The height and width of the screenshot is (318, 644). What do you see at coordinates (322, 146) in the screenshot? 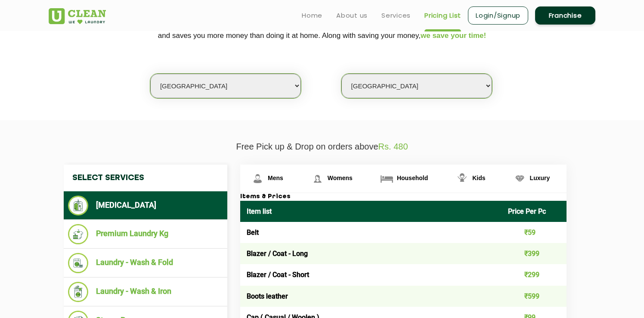
I see `p: Free Pick up & Drop on orders above` at bounding box center [322, 146].